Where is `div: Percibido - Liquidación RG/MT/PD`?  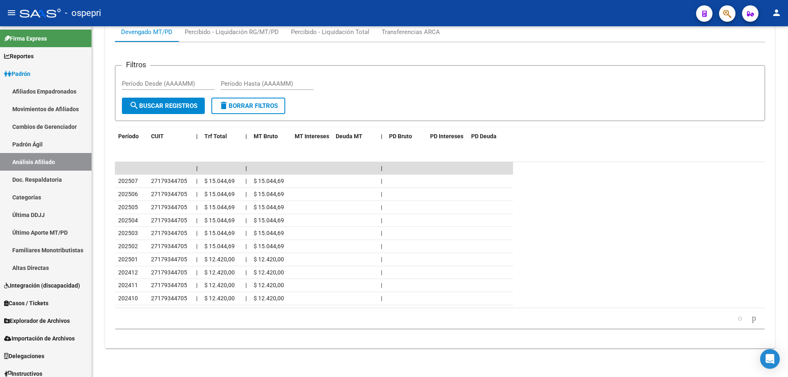
div: Percibido - Liquidación RG/MT/PD is located at coordinates (231, 32).